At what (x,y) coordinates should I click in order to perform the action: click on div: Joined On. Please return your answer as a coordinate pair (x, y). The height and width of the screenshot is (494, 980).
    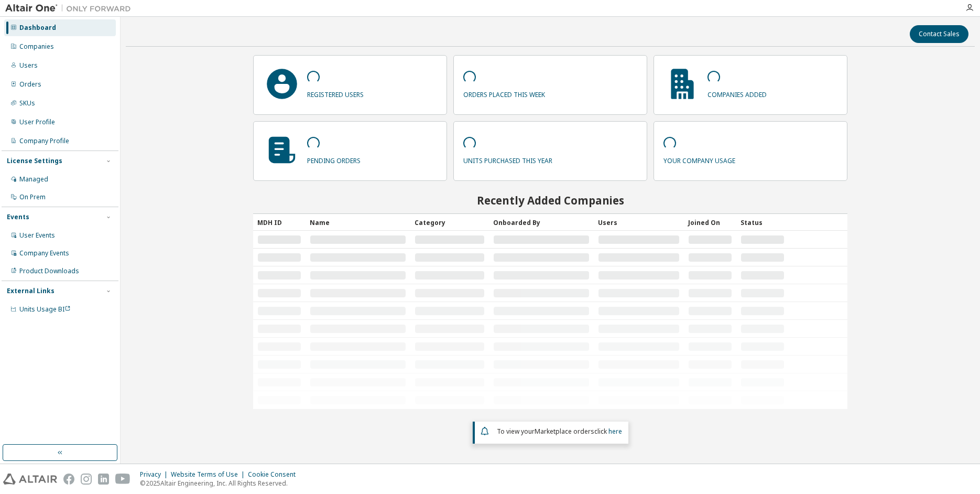
    Looking at the image, I should click on (710, 222).